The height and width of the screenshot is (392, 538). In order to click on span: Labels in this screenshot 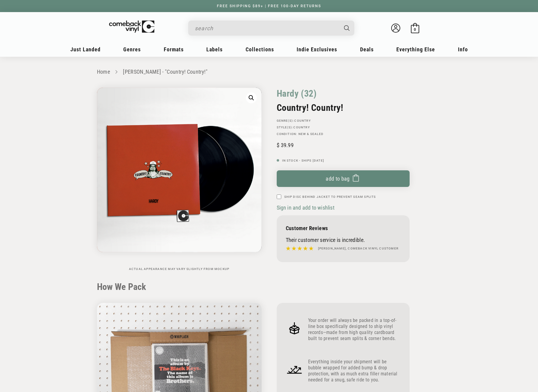, I will do `click(214, 49)`.